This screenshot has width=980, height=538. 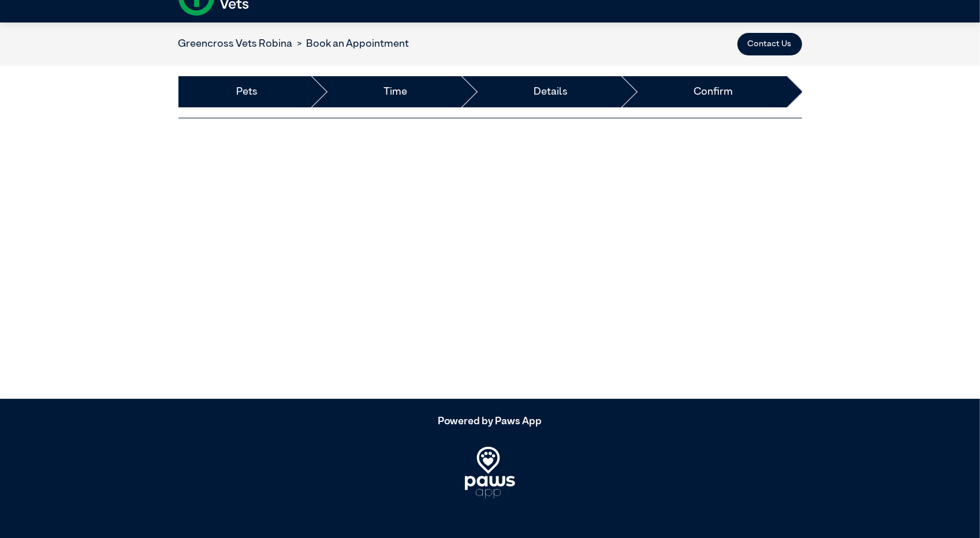 What do you see at coordinates (550, 92) in the screenshot?
I see `a: Details` at bounding box center [550, 92].